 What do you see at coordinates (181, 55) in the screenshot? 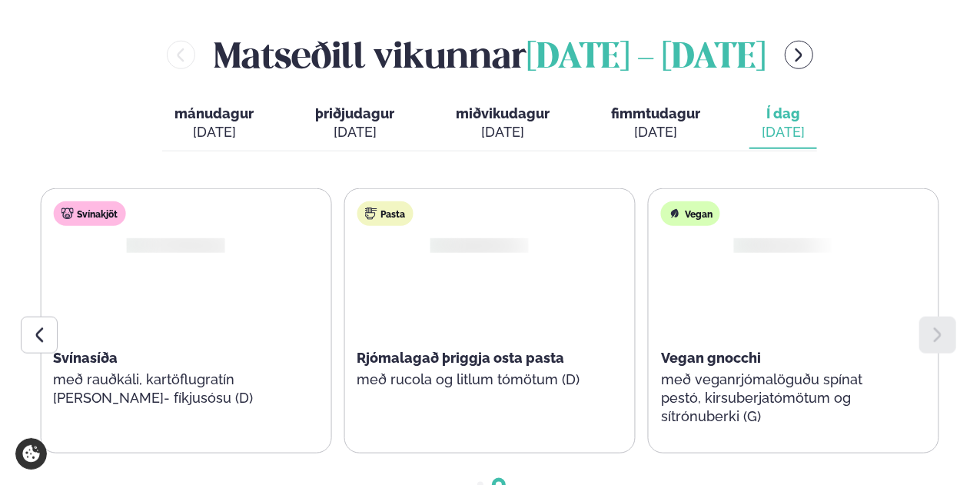
I see `button: menu-btn-left` at bounding box center [181, 55].